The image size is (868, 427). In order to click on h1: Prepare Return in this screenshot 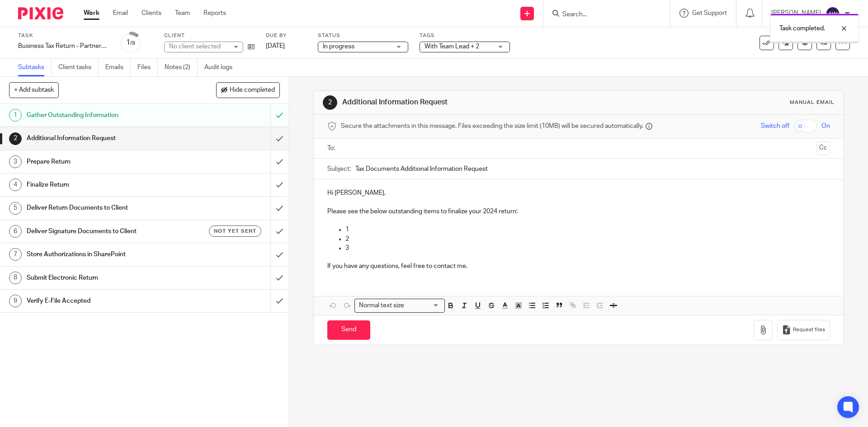, I will do `click(105, 162)`.